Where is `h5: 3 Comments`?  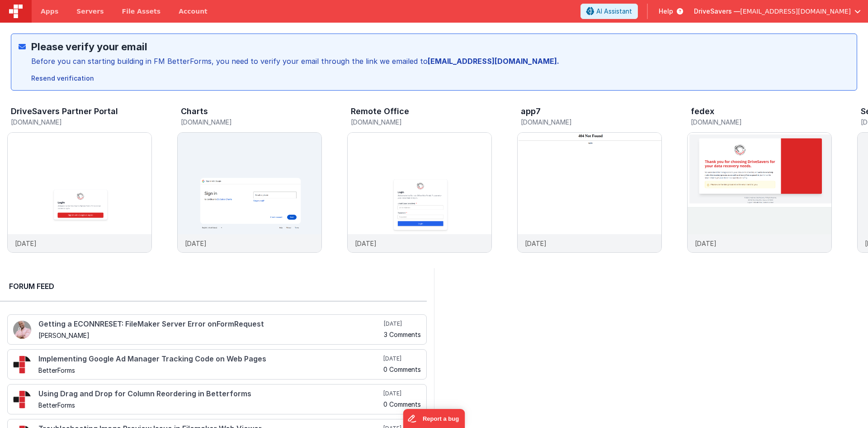 h5: 3 Comments is located at coordinates (402, 334).